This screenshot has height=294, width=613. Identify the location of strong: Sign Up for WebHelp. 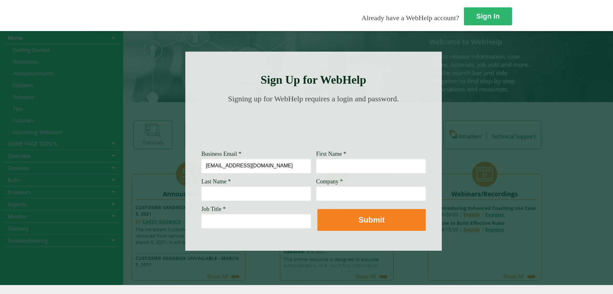
(314, 80).